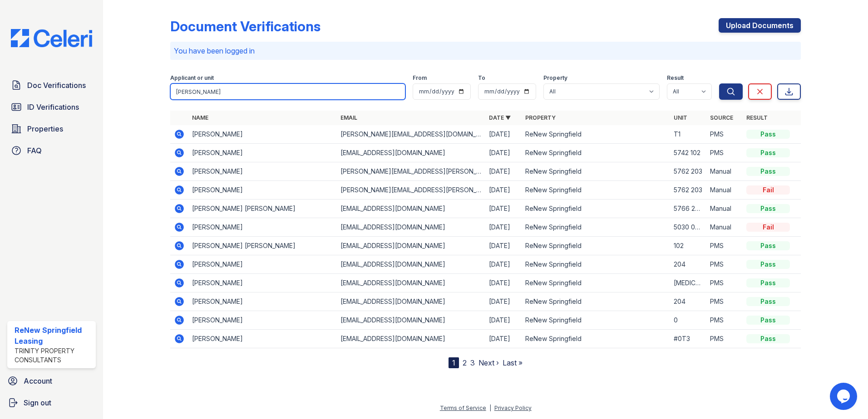 The width and height of the screenshot is (868, 419). What do you see at coordinates (757, 117) in the screenshot?
I see `a: Result` at bounding box center [757, 117].